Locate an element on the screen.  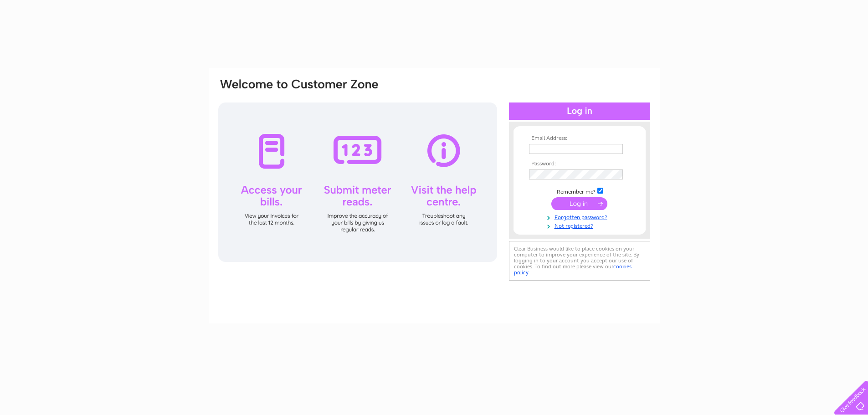
input: Submit is located at coordinates (579, 204).